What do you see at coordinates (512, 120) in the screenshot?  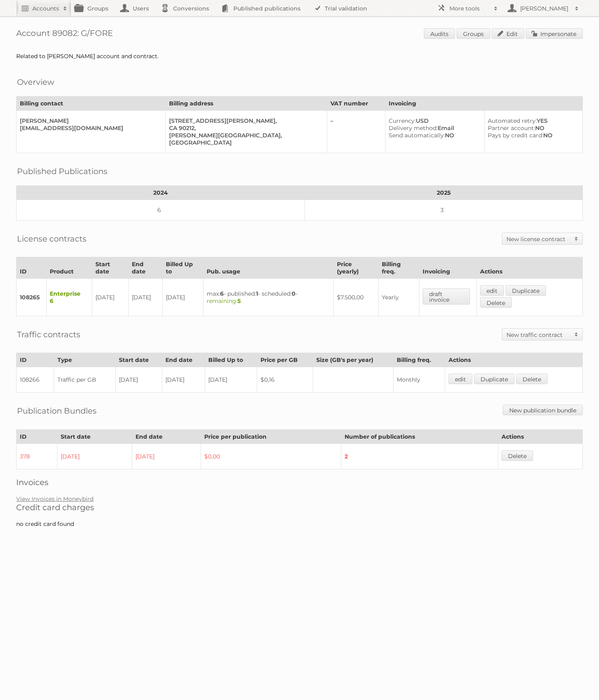 I see `span: Automated retry:` at bounding box center [512, 120].